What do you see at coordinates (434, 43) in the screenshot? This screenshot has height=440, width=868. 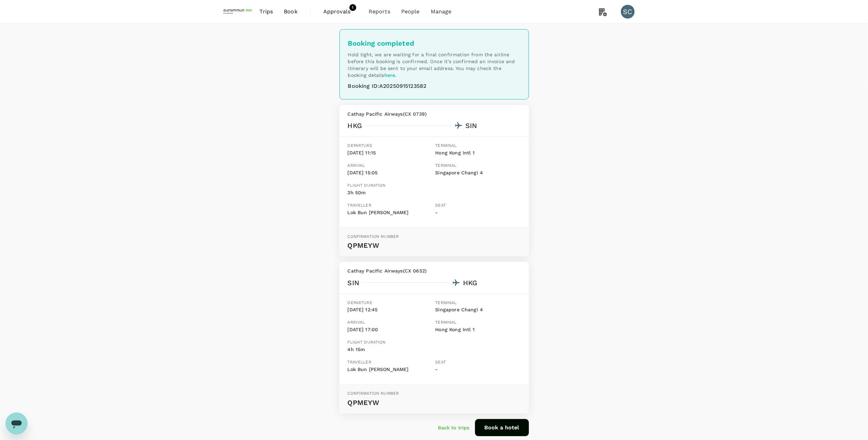 I see `div: Booking completed` at bounding box center [434, 43].